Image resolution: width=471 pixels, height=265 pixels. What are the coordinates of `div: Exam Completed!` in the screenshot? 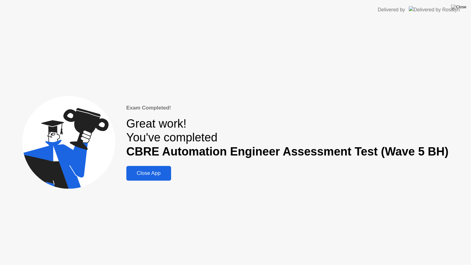 It's located at (287, 108).